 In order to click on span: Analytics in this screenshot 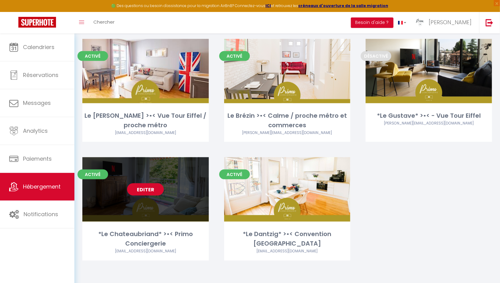, I will do `click(35, 130)`.